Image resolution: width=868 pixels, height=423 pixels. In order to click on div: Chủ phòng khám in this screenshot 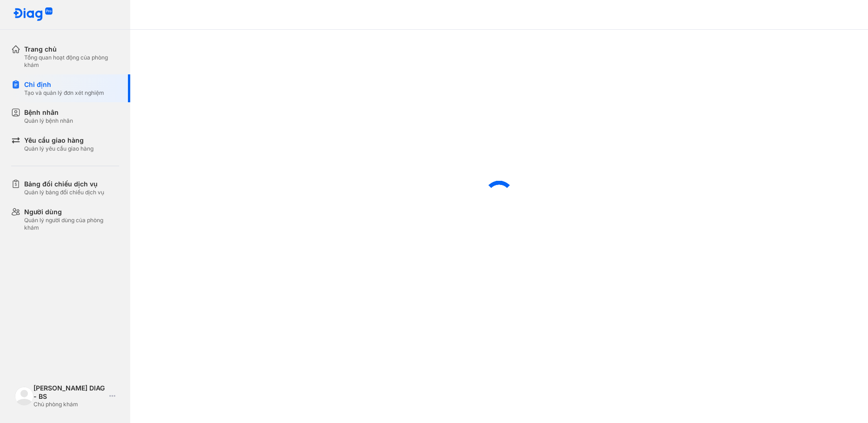, I will do `click(69, 404)`.